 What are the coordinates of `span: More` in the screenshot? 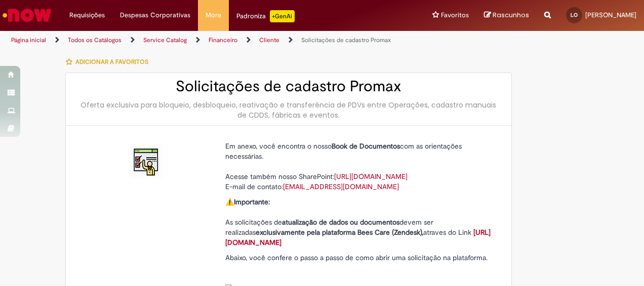 It's located at (213, 15).